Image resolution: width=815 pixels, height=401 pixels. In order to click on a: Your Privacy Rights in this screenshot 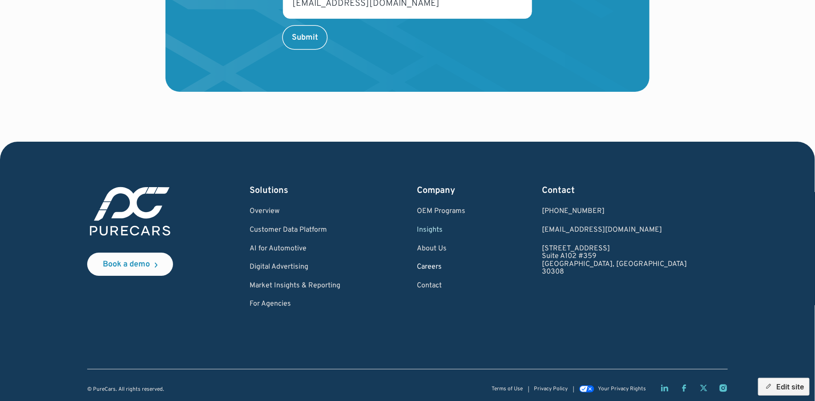, I will do `click(613, 389)`.